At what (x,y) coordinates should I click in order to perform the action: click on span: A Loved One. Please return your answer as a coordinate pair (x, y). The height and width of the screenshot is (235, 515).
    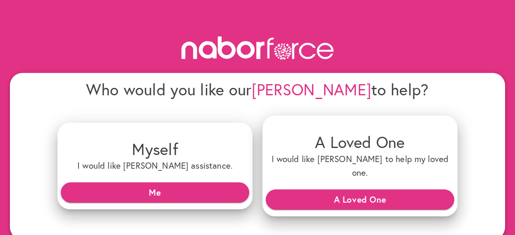
    Looking at the image, I should click on (360, 199).